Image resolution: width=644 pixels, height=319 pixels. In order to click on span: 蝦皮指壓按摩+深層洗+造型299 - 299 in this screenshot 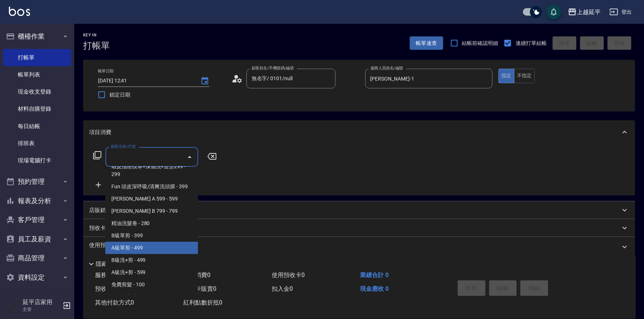, I will do `click(152, 170)`.